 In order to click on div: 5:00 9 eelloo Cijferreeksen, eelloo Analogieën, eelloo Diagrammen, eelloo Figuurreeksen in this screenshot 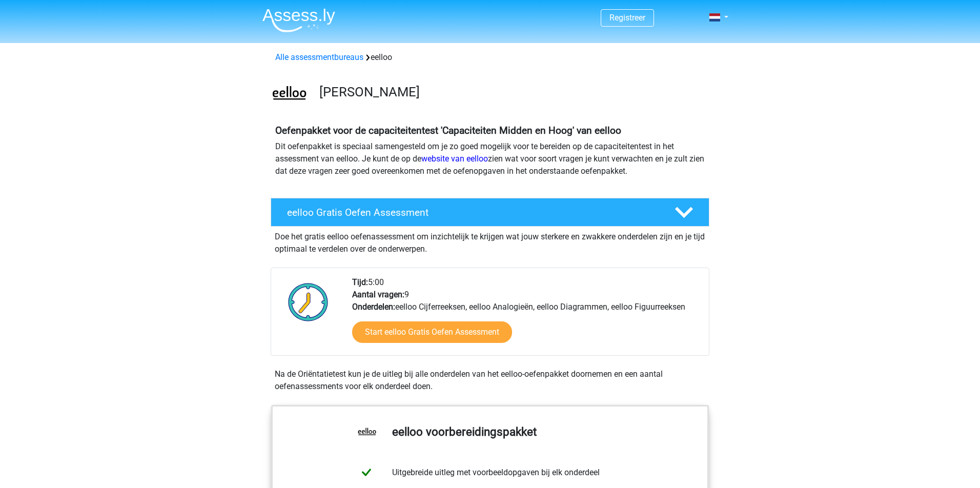, I will do `click(527, 315)`.